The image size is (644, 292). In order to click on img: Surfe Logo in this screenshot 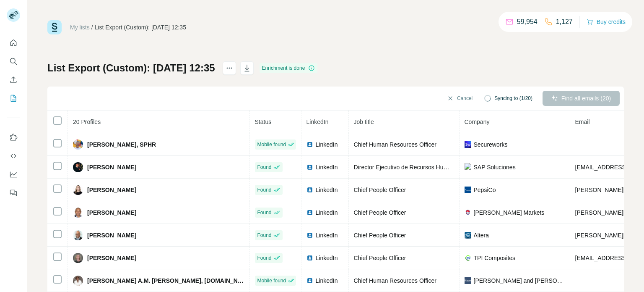, I will do `click(54, 28)`.